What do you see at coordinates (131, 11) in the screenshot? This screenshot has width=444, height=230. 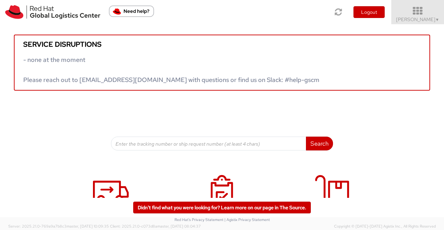 I see `button: Need help?` at bounding box center [131, 11].